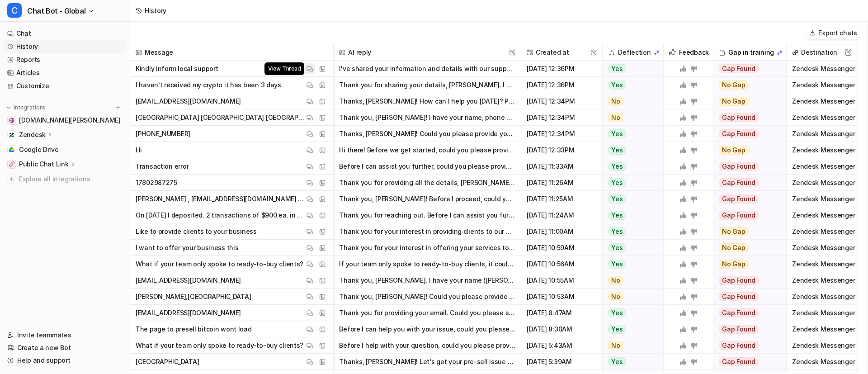 Image resolution: width=868 pixels, height=374 pixels. I want to click on a: Create a new Bot, so click(64, 347).